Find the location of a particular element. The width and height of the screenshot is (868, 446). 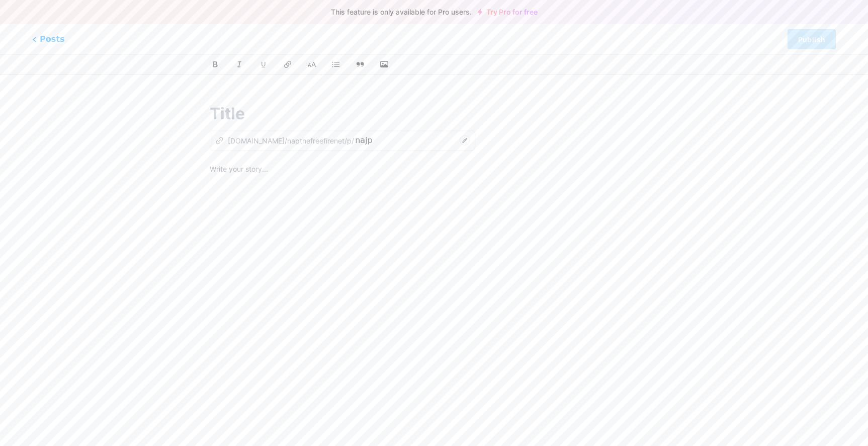

input: Title is located at coordinates (434, 113).